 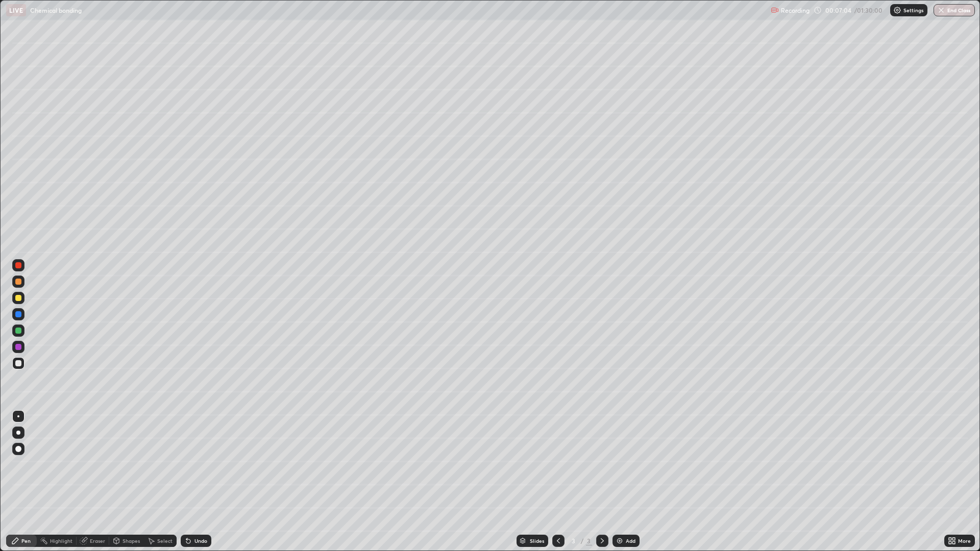 I want to click on div: Undo, so click(x=201, y=541).